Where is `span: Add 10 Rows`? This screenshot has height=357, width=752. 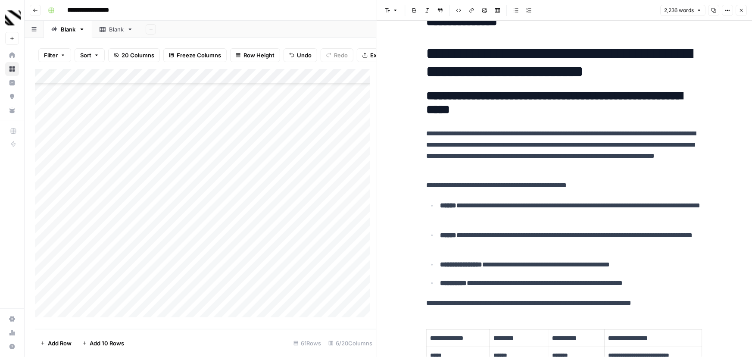 span: Add 10 Rows is located at coordinates (107, 343).